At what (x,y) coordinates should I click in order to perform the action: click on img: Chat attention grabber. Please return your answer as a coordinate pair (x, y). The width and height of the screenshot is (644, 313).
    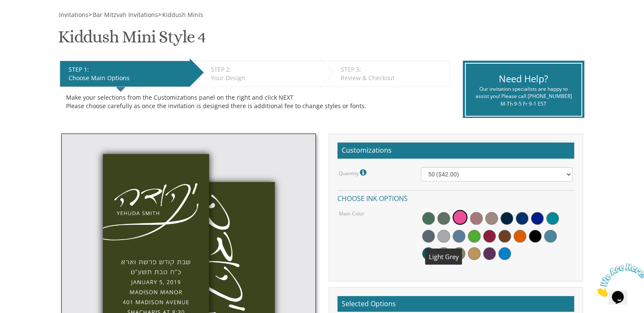
    Looking at the image, I should click on (29, 20).